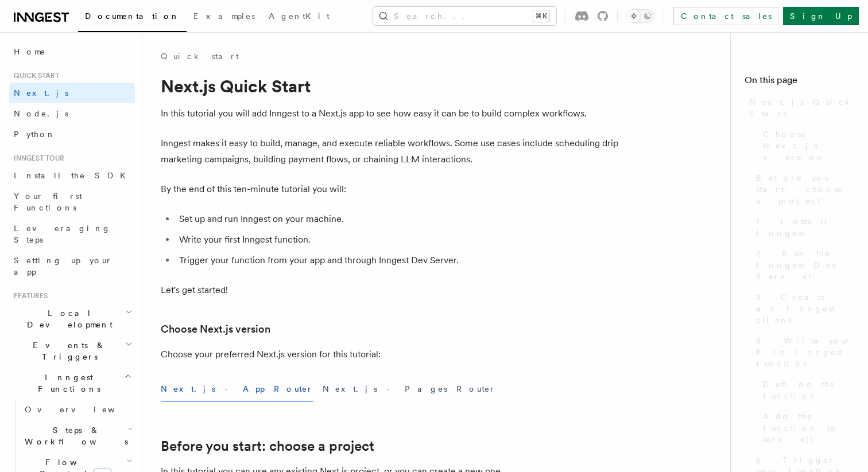 This screenshot has width=868, height=472. Describe the element at coordinates (36, 159) in the screenshot. I see `span: Inngest tour` at that location.